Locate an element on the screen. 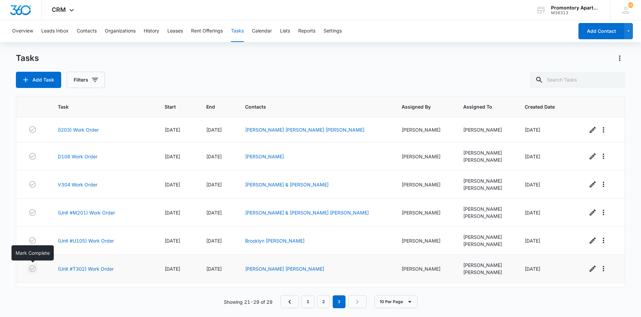 The height and width of the screenshot is (317, 641). span: Assigned To is located at coordinates (481, 106).